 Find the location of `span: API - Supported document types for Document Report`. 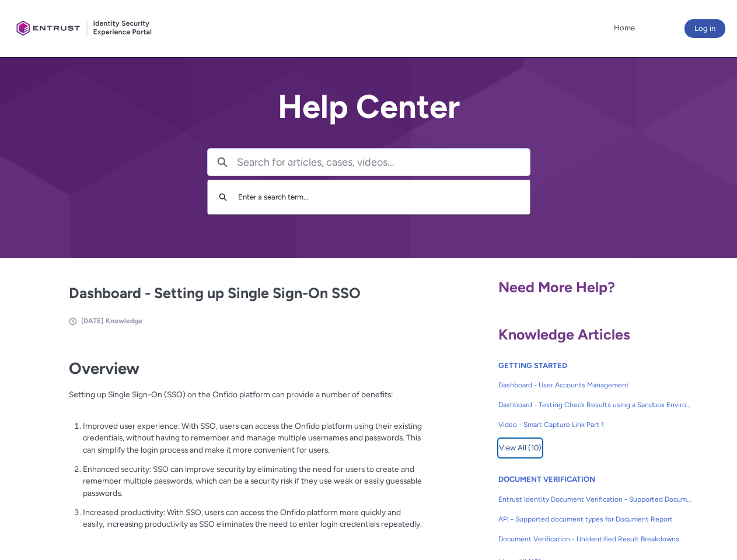

span: API - Supported document types for Document Report is located at coordinates (596, 519).